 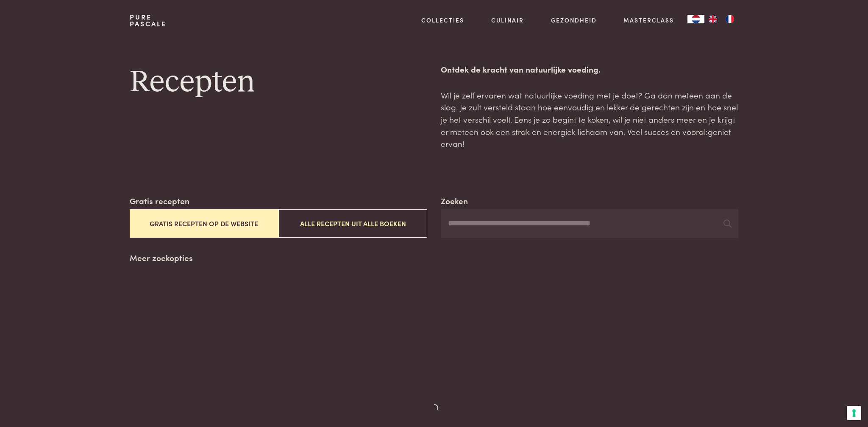 I want to click on label: Zoeken, so click(x=454, y=201).